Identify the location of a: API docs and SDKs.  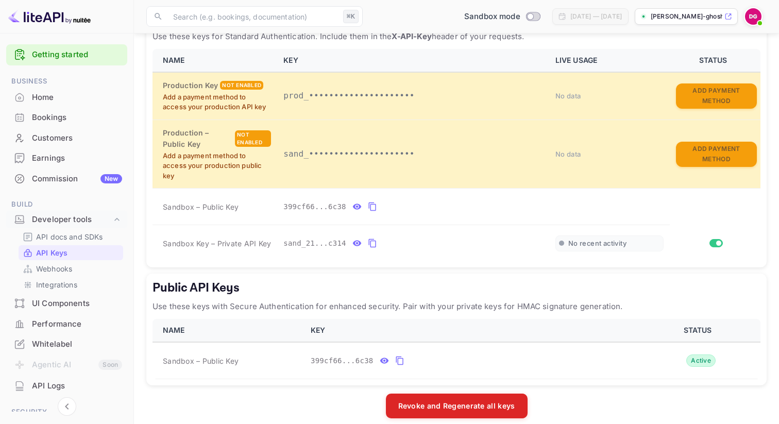
(71, 236).